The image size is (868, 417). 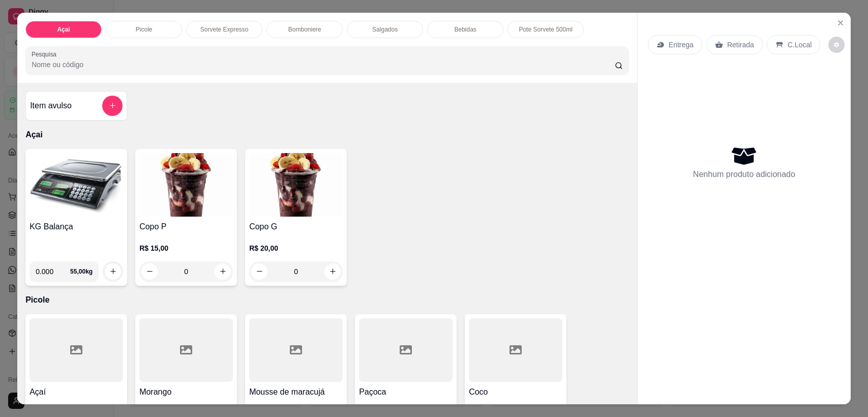 What do you see at coordinates (296, 392) in the screenshot?
I see `h4: Mousse de maracujá` at bounding box center [296, 392].